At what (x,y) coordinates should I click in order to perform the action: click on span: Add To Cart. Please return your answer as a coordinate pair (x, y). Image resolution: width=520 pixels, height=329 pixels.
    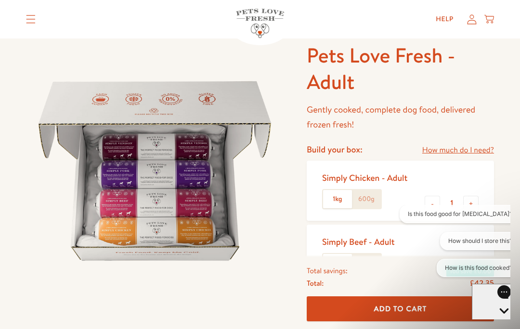
    Looking at the image, I should click on (400, 308).